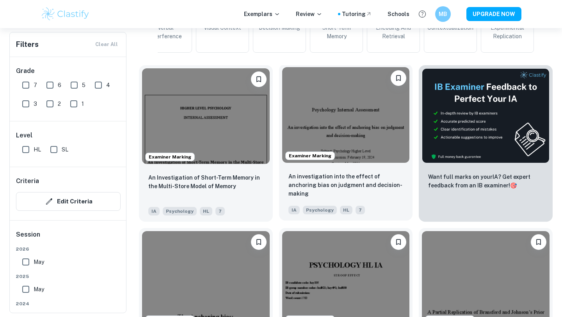  I want to click on span: Verbal Interference, so click(166, 32).